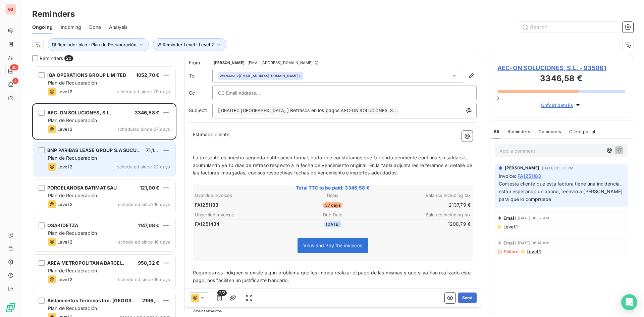  Describe the element at coordinates (198, 110) in the screenshot. I see `span: Subject:` at that location.